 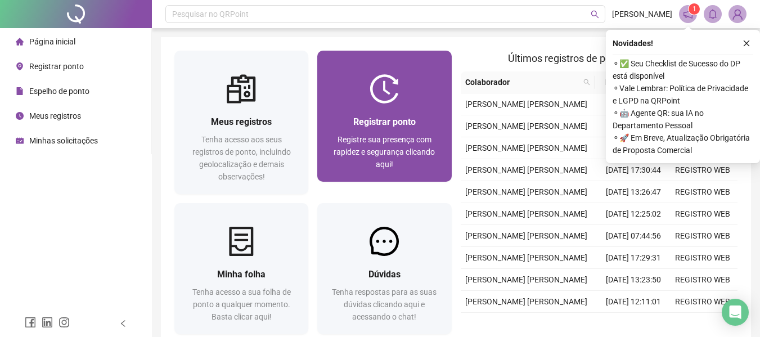 I want to click on span: instagram, so click(x=64, y=322).